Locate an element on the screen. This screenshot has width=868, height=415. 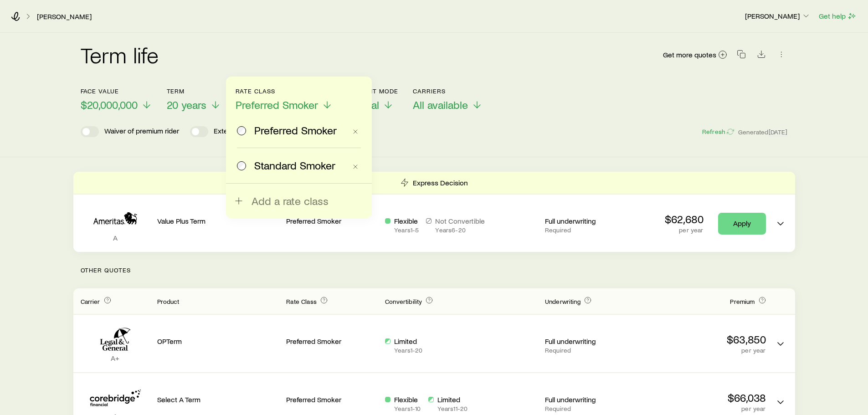
p: Years 1 - 10 is located at coordinates (407, 408).